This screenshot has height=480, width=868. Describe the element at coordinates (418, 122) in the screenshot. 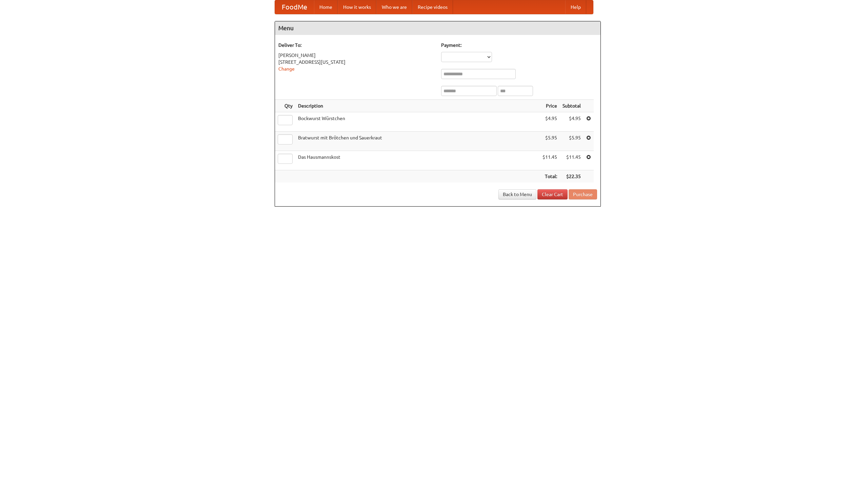

I see `td: Bockwurst Würstchen` at that location.